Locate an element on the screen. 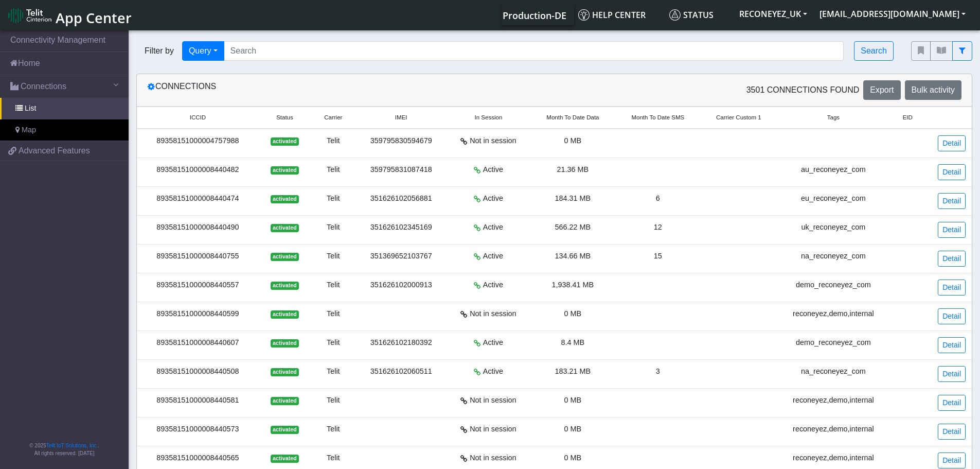 The width and height of the screenshot is (980, 469). div: 89358151000008440599 is located at coordinates (197, 314).